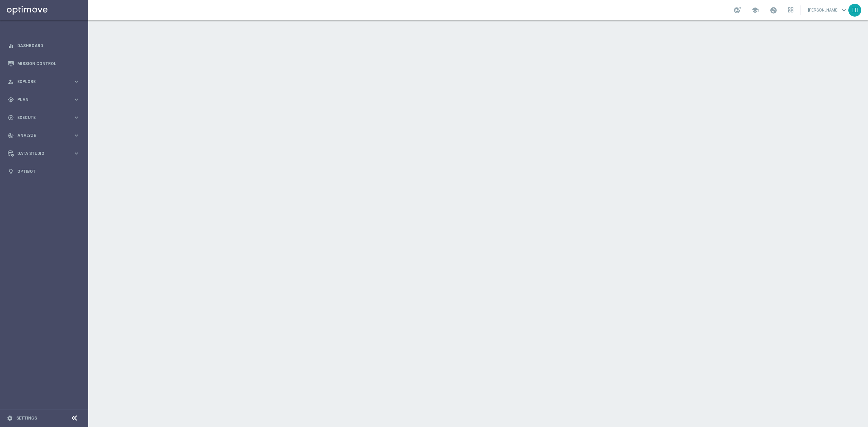 This screenshot has width=868, height=427. I want to click on button: play_circle_outline Execute keyboard_arrow_right, so click(44, 118).